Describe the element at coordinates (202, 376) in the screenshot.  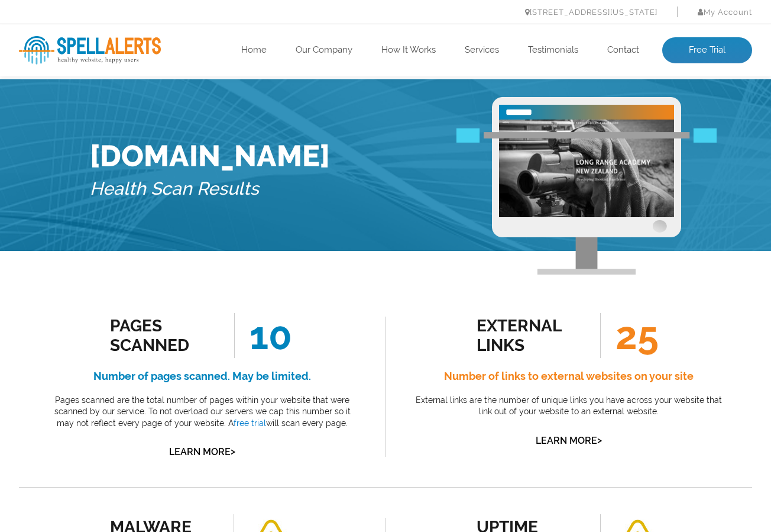
I see `h4: Number of pages scanned. May be limited.` at that location.